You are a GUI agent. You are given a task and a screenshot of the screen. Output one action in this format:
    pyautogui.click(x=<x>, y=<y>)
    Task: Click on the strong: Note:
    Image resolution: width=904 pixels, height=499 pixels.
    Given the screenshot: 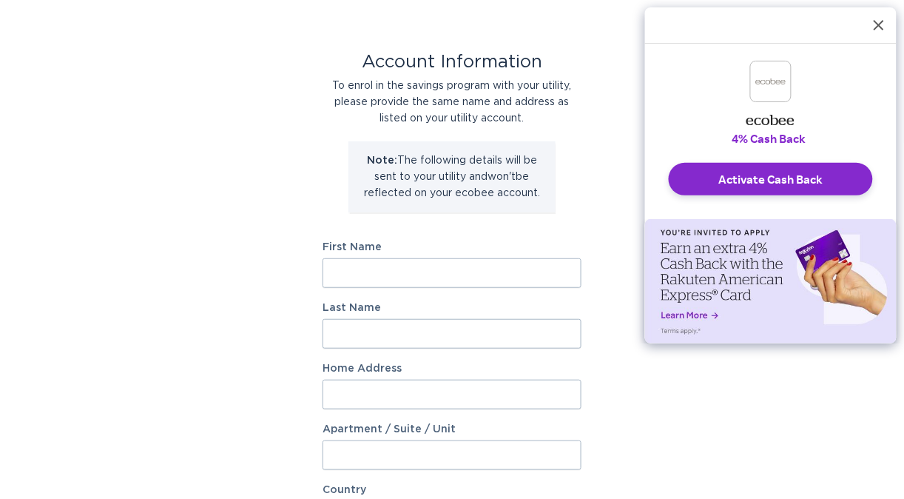 What is the action you would take?
    pyautogui.click(x=382, y=161)
    